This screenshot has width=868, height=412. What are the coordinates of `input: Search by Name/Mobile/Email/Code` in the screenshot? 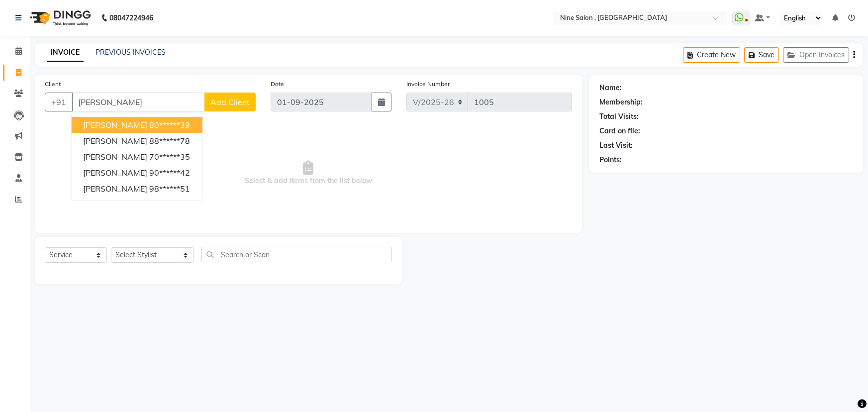 It's located at (138, 102).